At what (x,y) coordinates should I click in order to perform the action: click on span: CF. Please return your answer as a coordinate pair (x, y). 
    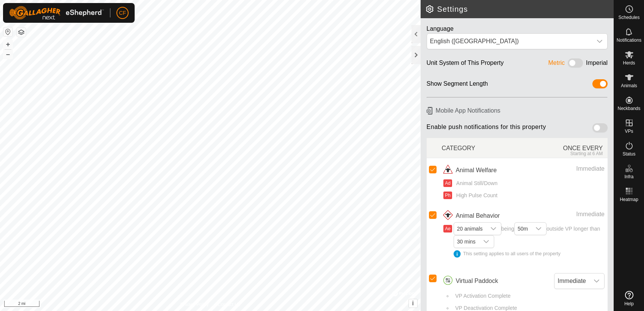
    Looking at the image, I should click on (122, 13).